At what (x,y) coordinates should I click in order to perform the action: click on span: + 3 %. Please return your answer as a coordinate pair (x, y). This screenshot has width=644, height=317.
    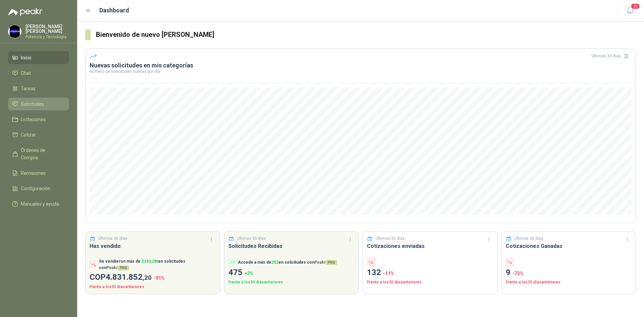
    Looking at the image, I should click on (249, 273).